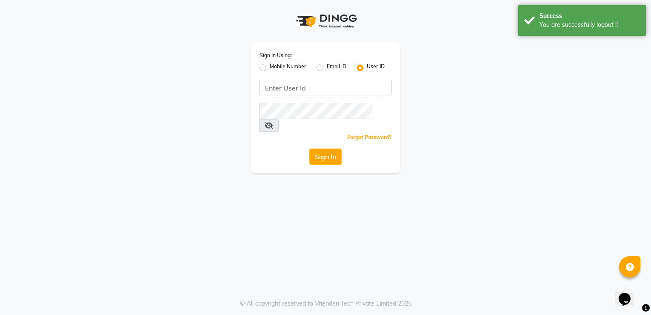 Image resolution: width=651 pixels, height=315 pixels. Describe the element at coordinates (326, 21) in the screenshot. I see `img: logo1.svg` at that location.